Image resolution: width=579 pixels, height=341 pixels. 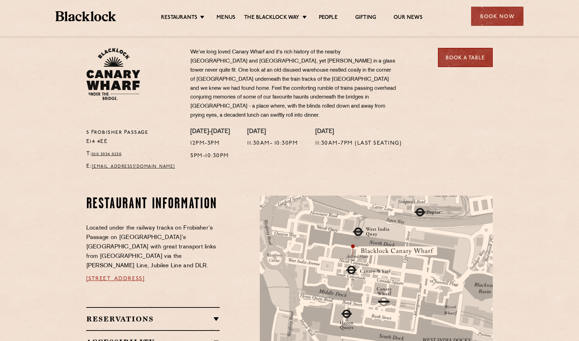 What do you see at coordinates (86, 16) in the screenshot?
I see `img: BL_Textured_Logo-footer-cropped.svg` at bounding box center [86, 16].